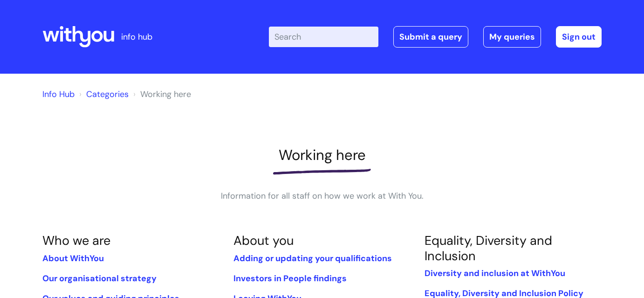 The image size is (644, 298). What do you see at coordinates (579, 37) in the screenshot?
I see `a: Sign out` at bounding box center [579, 37].